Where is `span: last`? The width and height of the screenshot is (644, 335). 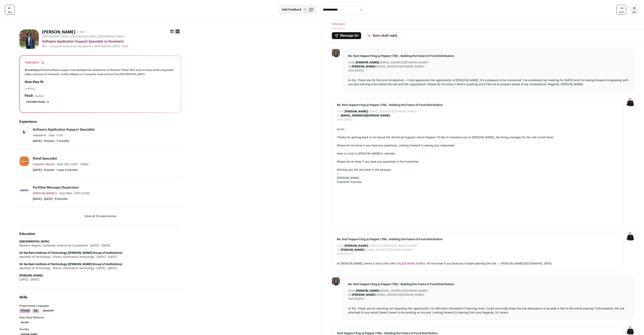
span: last is located at coordinates (10, 12).